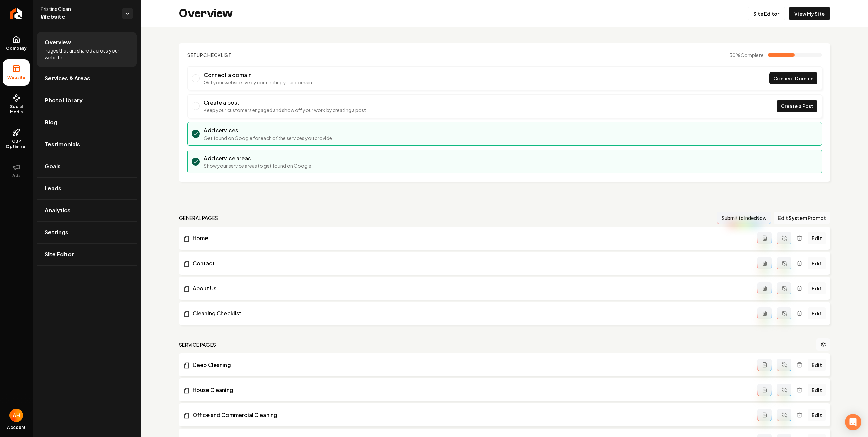  What do you see at coordinates (16, 415) in the screenshot?
I see `button: Open user button` at bounding box center [16, 415].